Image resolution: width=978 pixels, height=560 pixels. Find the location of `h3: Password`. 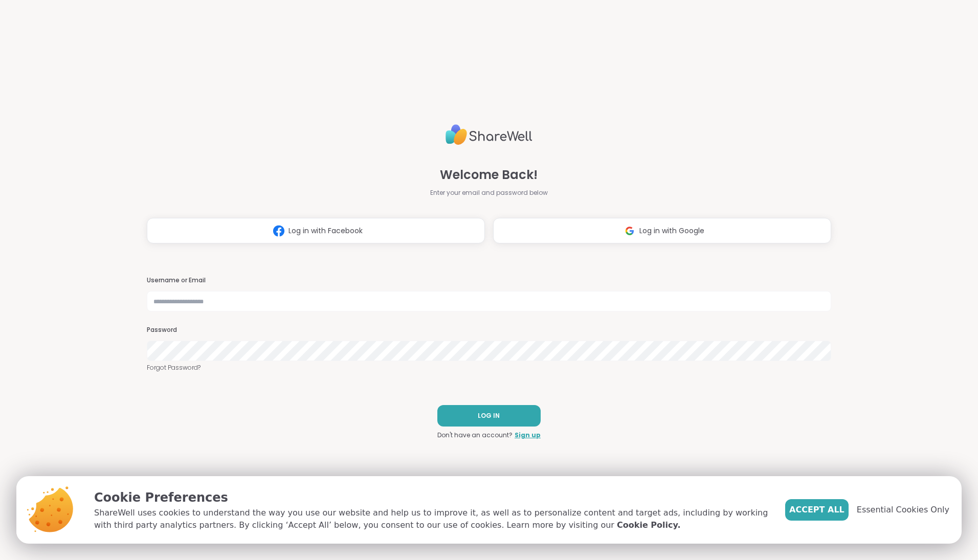

h3: Password is located at coordinates (489, 330).